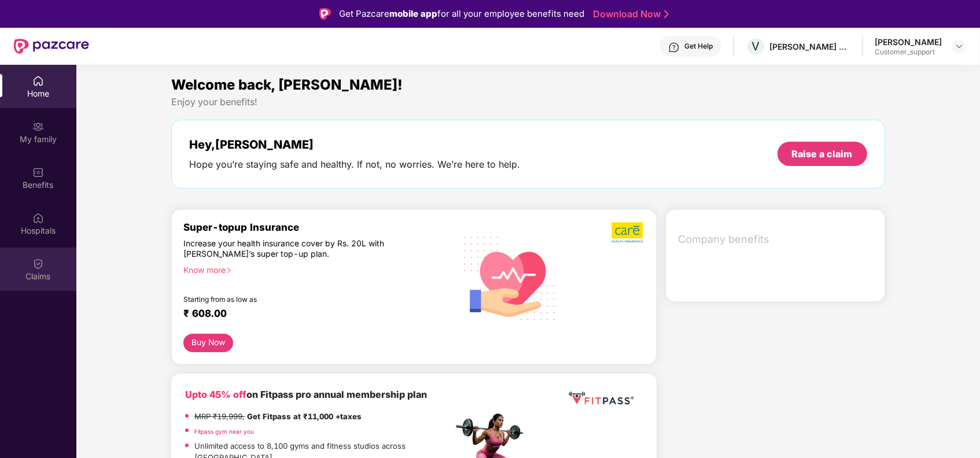 Image resolution: width=980 pixels, height=458 pixels. Describe the element at coordinates (38, 127) in the screenshot. I see `img: svg+xml;base64,PHN2ZyB3aWR0aD0iMjAiIGhlaWdodD0iMjAiIHZpZXdCb3g9IjAgMCAyMCAyMCIgZmlsbD0ibm9uZSIgeG...` at that location.